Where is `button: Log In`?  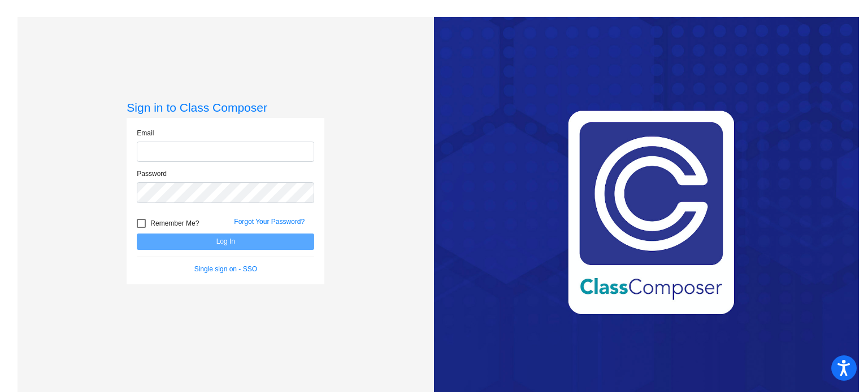
button: Log In is located at coordinates (226, 242).